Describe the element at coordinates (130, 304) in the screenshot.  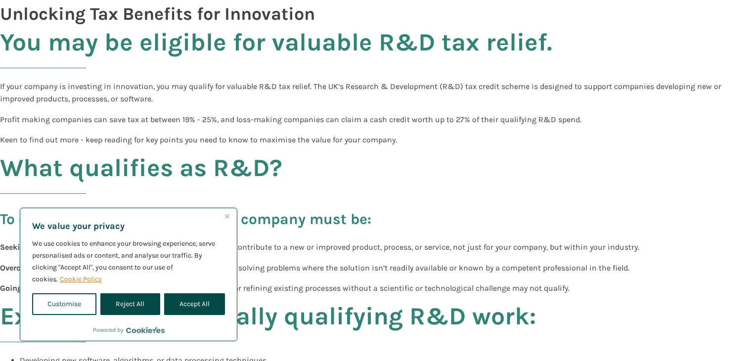
I see `button: Reject All` at that location.